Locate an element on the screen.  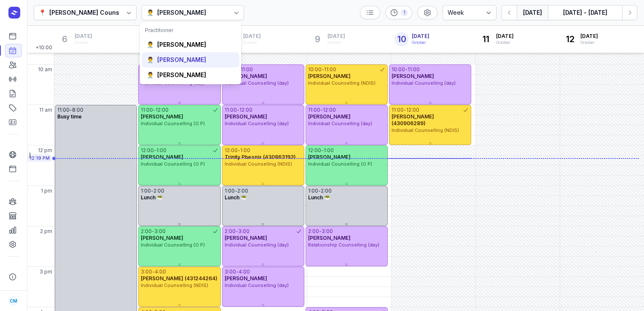
div: 12 is located at coordinates (570, 39).